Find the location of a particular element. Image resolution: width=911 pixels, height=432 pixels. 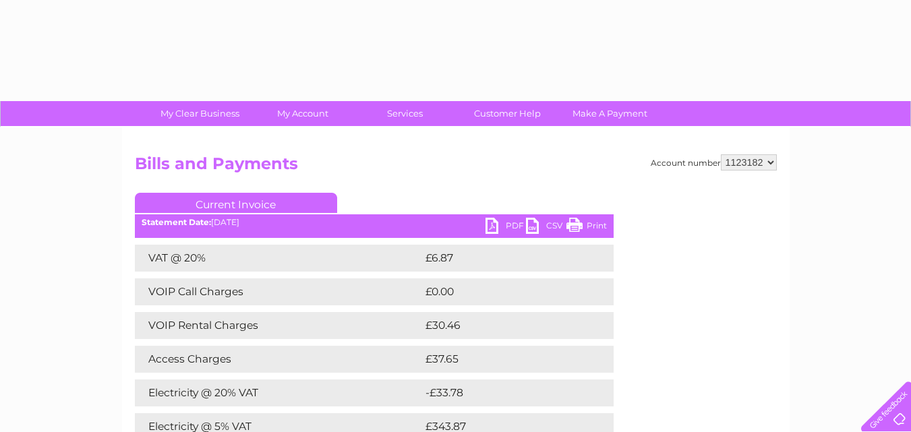

a: PDF is located at coordinates (506, 227).